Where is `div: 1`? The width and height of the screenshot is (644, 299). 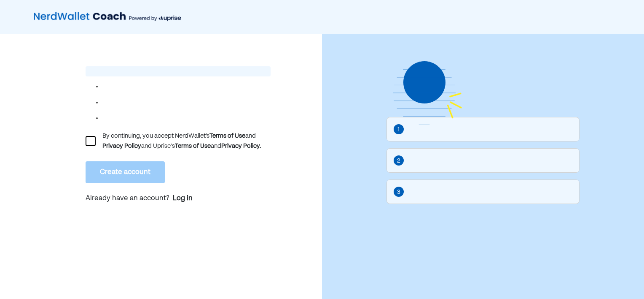
div: 1 is located at coordinates (398, 130).